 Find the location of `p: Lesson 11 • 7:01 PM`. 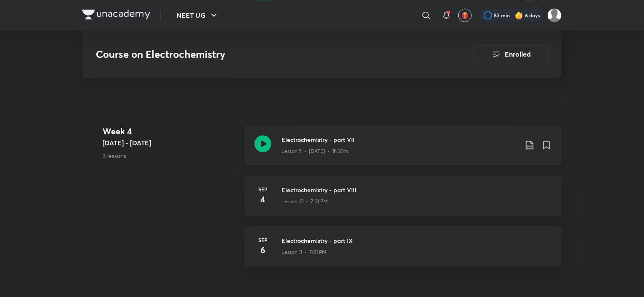

p: Lesson 11 • 7:01 PM is located at coordinates (304, 252).